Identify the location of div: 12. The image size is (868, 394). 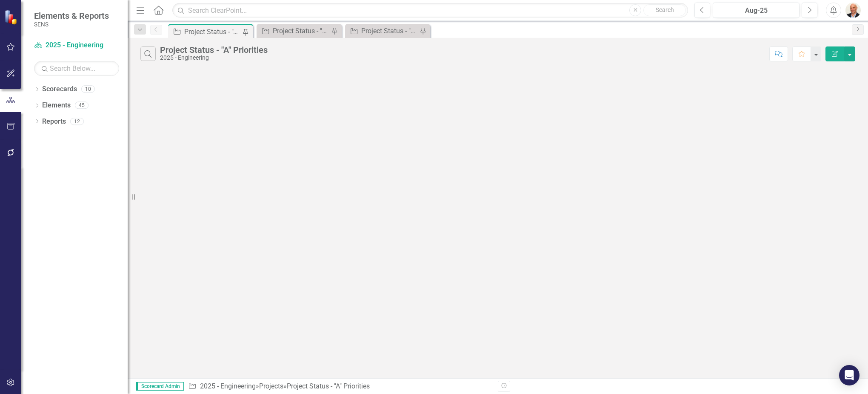
(77, 121).